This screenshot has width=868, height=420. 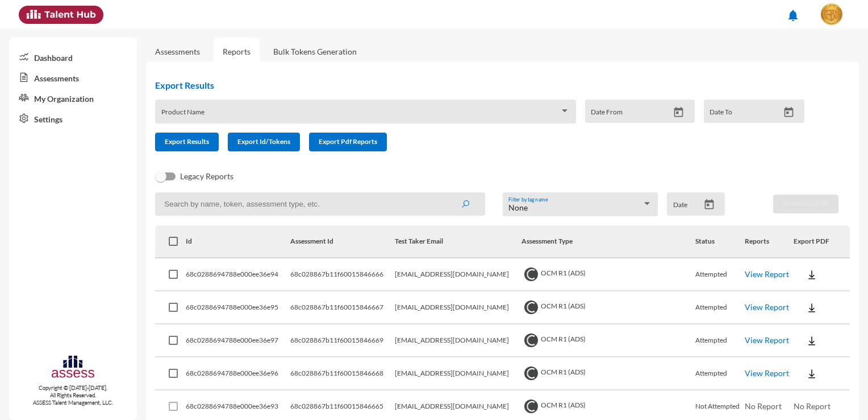 What do you see at coordinates (343, 308) in the screenshot?
I see `td: 68c028867b11f60015846667` at bounding box center [343, 308].